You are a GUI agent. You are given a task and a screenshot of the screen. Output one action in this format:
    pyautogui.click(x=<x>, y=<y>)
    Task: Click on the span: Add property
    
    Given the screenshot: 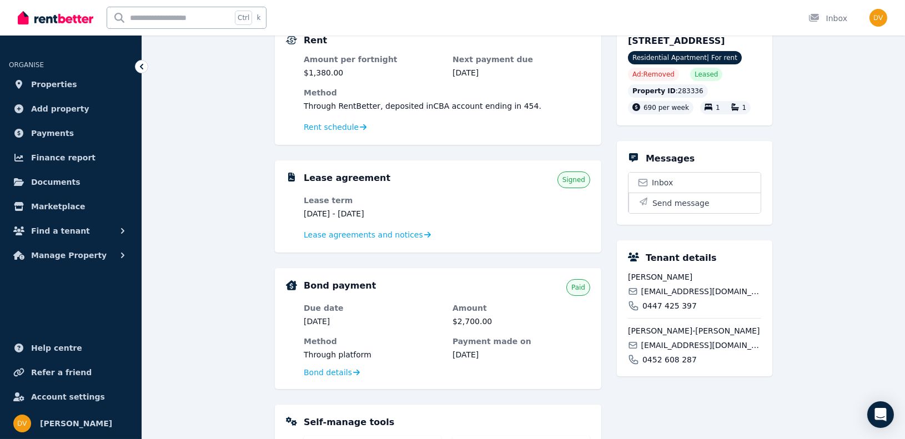 What is the action you would take?
    pyautogui.click(x=60, y=109)
    